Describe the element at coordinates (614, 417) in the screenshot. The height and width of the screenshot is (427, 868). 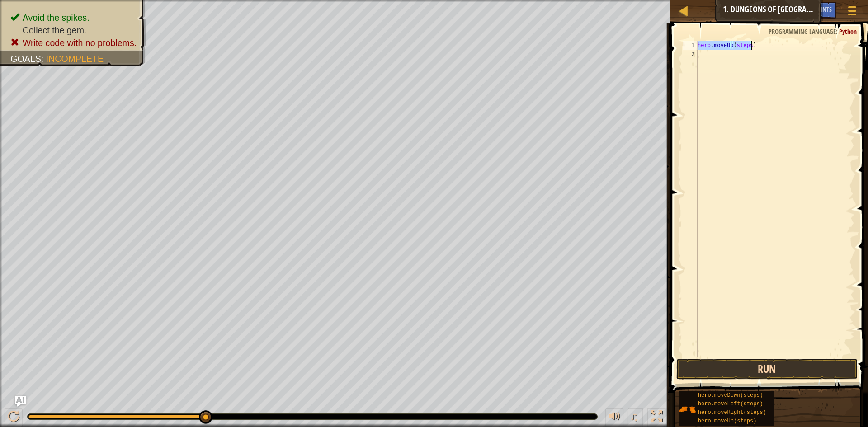
I see `button: Adjust volume` at that location.